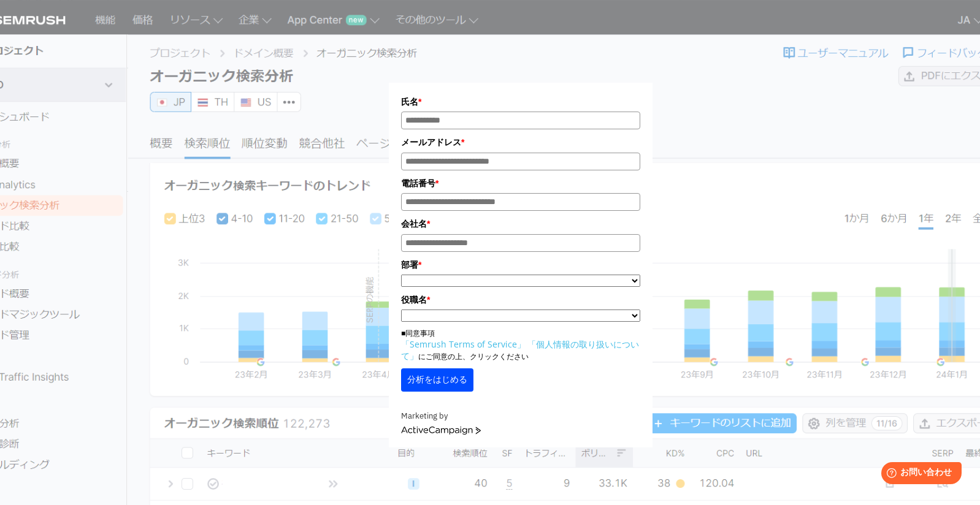 This screenshot has width=980, height=505. What do you see at coordinates (520, 350) in the screenshot?
I see `a: 「個人情報の取り扱いについて」` at bounding box center [520, 350].